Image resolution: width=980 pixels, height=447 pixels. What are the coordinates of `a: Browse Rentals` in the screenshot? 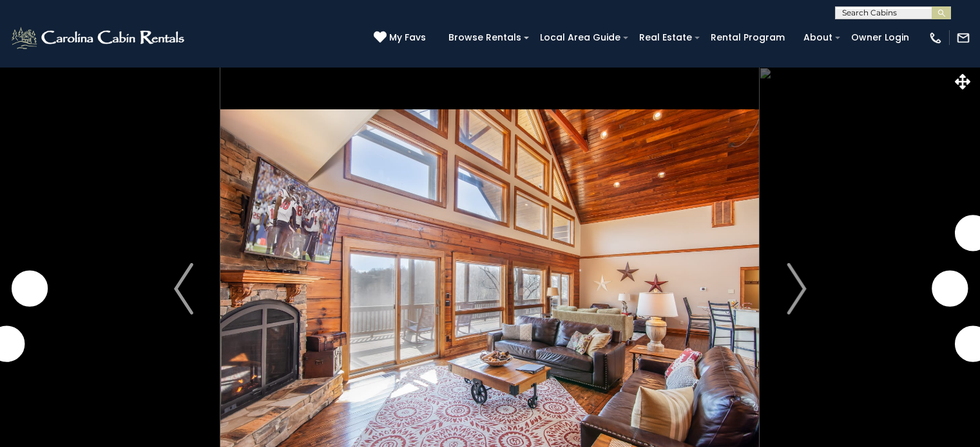 It's located at (484, 37).